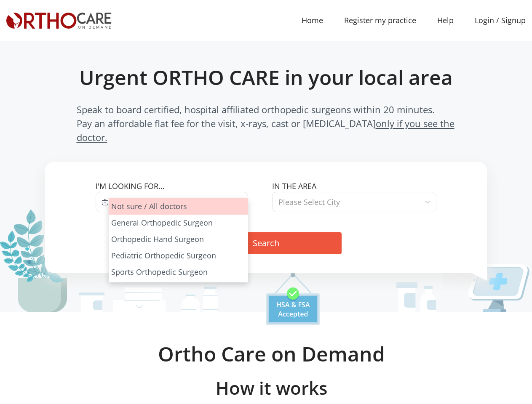  Describe the element at coordinates (145, 202) in the screenshot. I see `span: Type of Specialist` at that location.